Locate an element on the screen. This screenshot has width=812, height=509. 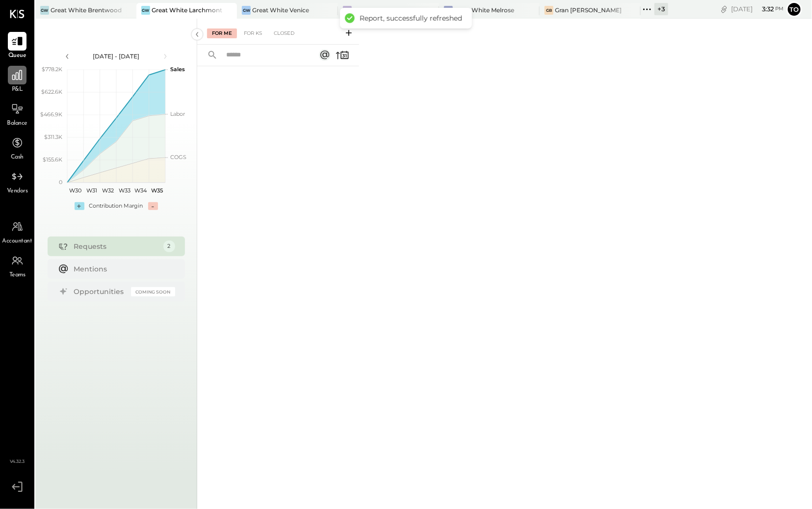
span: P&L is located at coordinates (18, 90).